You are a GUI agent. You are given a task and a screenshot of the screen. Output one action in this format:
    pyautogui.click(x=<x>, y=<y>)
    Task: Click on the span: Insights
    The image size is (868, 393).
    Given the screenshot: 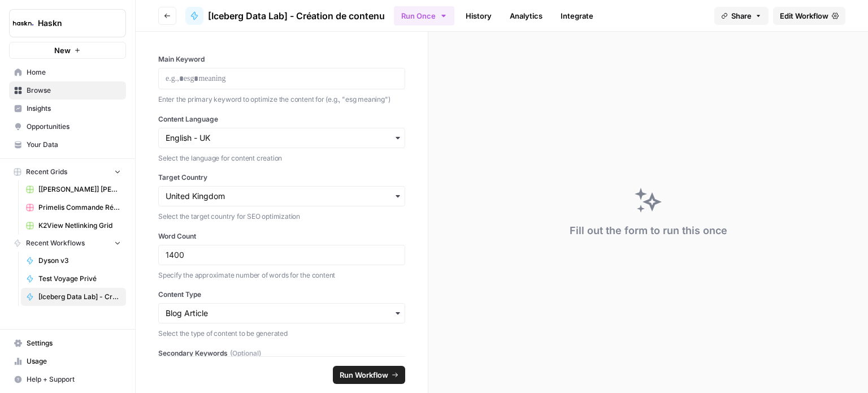 What is the action you would take?
    pyautogui.click(x=74, y=108)
    